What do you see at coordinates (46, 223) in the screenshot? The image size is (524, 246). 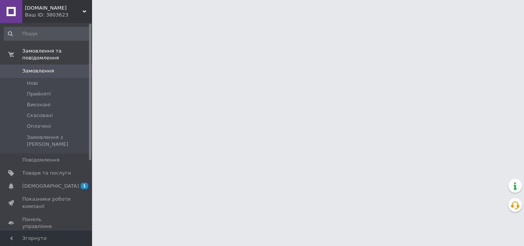 I see `span: Панель управління` at bounding box center [46, 223].